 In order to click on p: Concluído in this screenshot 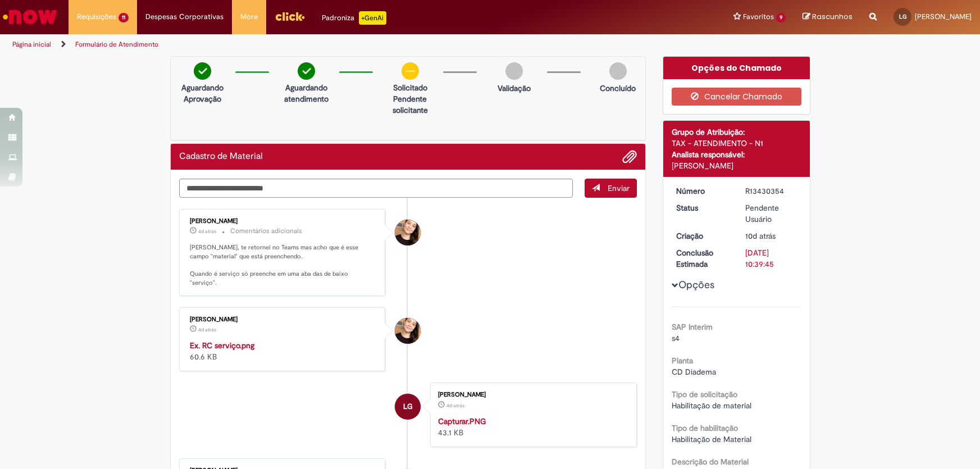, I will do `click(618, 88)`.